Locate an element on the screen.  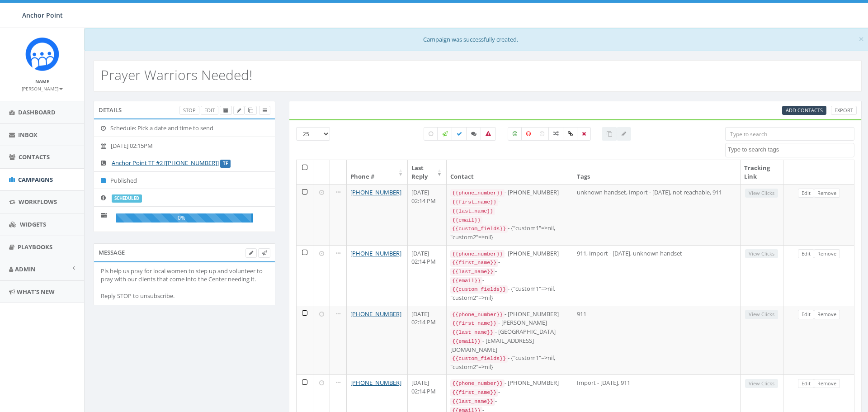
span: Anchor Point is located at coordinates (42, 15).